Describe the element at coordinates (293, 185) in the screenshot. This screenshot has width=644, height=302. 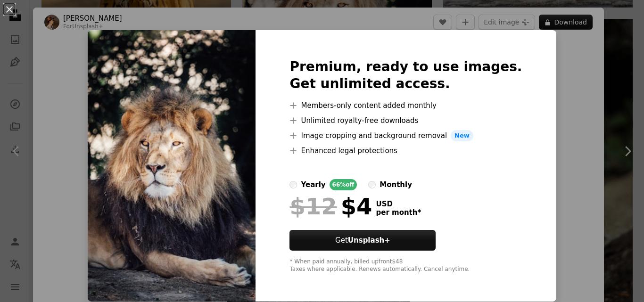
I see `input: yearly66%off` at that location.